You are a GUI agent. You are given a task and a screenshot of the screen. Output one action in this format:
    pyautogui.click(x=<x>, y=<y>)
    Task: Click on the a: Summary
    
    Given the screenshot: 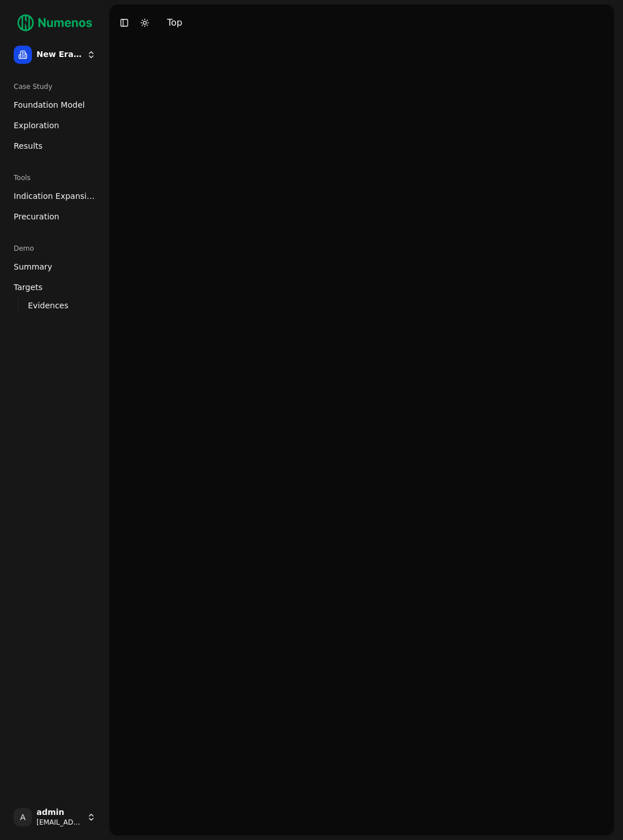 What is the action you would take?
    pyautogui.click(x=55, y=267)
    